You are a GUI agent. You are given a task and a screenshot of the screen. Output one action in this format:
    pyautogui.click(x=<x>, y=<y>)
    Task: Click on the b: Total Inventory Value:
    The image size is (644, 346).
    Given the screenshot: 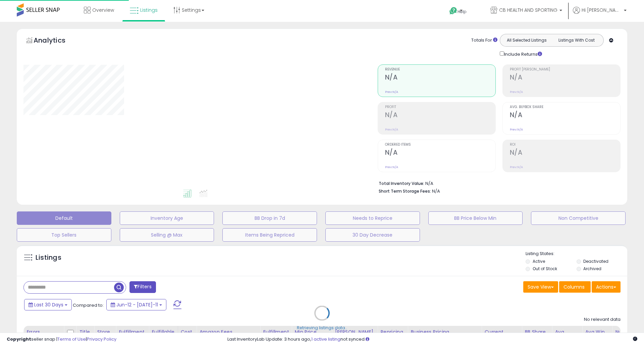 What is the action you would take?
    pyautogui.click(x=401, y=183)
    